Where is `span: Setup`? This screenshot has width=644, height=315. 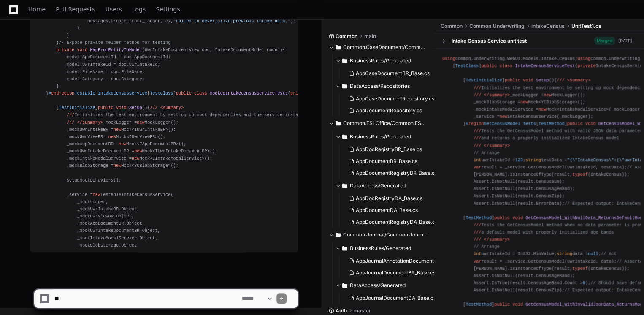 span: Setup is located at coordinates (136, 107).